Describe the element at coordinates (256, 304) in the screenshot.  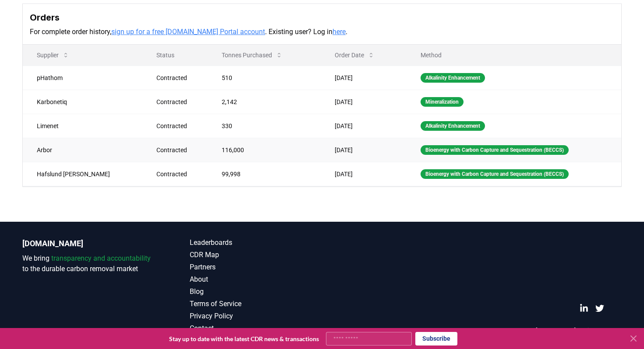
I see `a: Terms of Service` at that location.